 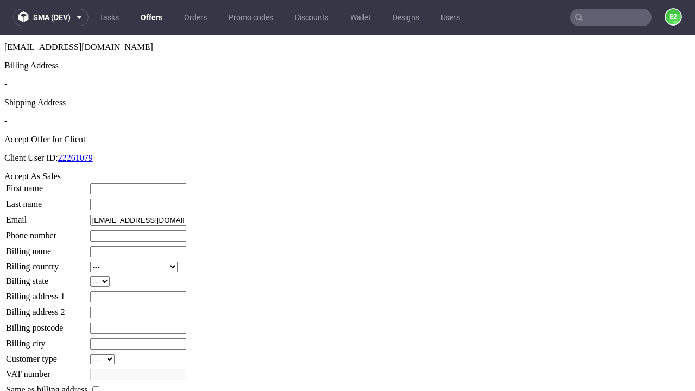 What do you see at coordinates (348, 31) in the screenshot?
I see `div: Billing Address` at bounding box center [348, 31].